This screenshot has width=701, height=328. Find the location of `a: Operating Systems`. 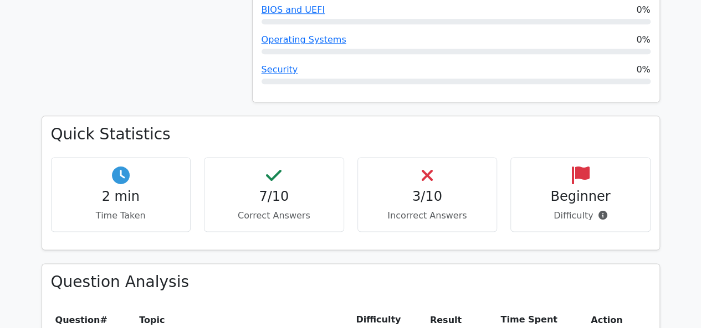

a: Operating Systems is located at coordinates (303, 39).